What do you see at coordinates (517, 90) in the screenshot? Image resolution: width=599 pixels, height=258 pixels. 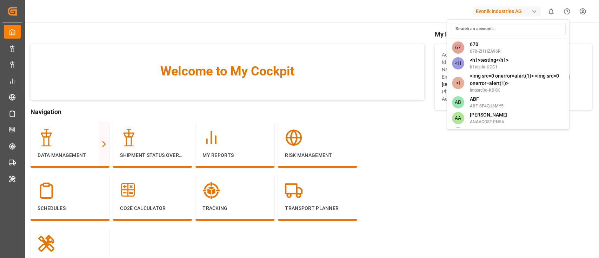 I see `span: imgsrc0o-KDKK` at bounding box center [517, 90].